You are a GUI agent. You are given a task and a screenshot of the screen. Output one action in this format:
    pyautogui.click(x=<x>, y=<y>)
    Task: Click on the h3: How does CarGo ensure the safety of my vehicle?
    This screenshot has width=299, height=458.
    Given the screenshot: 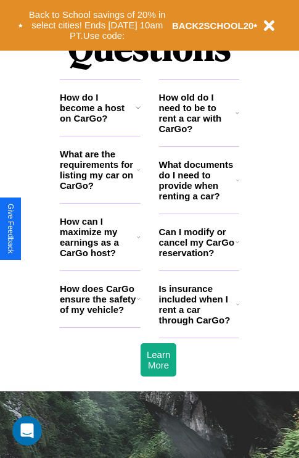 What is the action you would take?
    pyautogui.click(x=98, y=298)
    